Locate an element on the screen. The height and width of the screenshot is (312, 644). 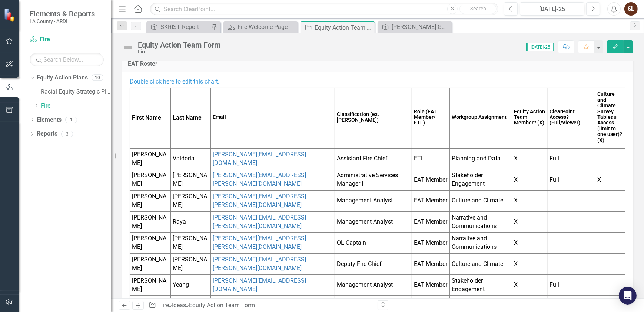
input: Search Below... is located at coordinates (67, 59).